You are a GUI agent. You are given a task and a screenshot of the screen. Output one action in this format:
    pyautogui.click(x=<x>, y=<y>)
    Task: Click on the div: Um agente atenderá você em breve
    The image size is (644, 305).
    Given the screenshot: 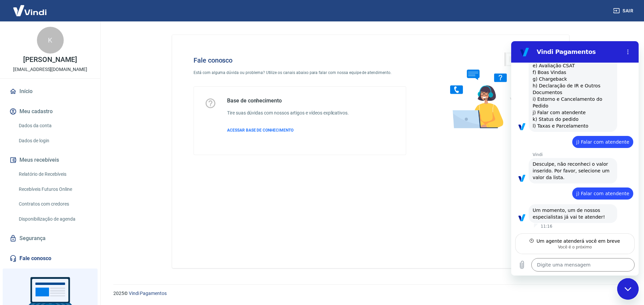 What is the action you would take?
    pyautogui.click(x=67, y=200)
    